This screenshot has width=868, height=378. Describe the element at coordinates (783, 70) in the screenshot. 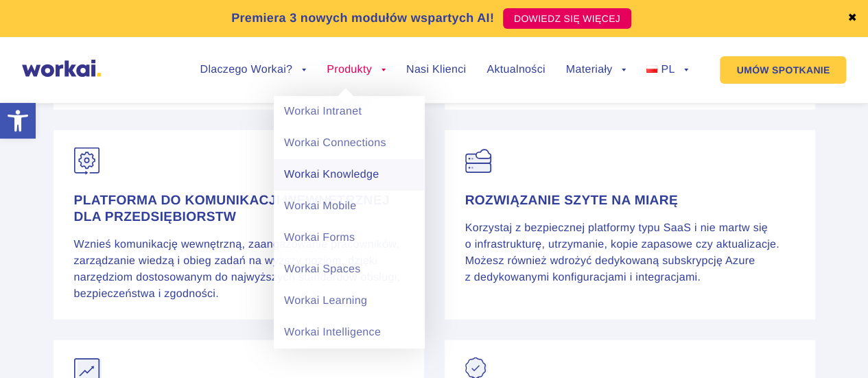

I see `a: UMÓW SPOTKANIE` at that location.